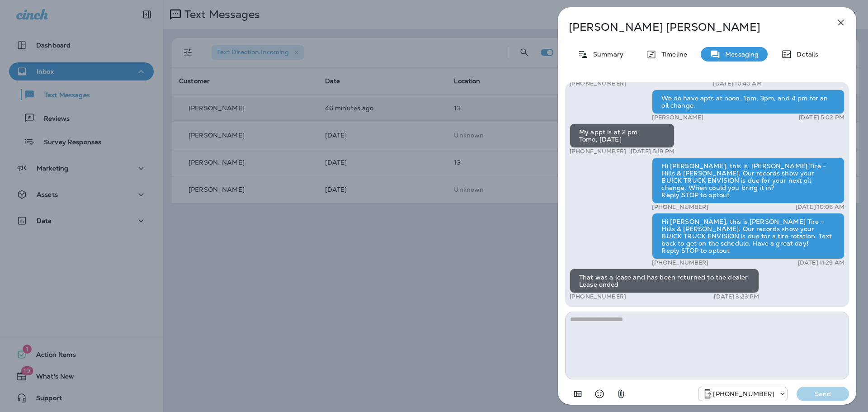 The width and height of the screenshot is (868, 412). Describe the element at coordinates (805, 54) in the screenshot. I see `p: Details` at that location.